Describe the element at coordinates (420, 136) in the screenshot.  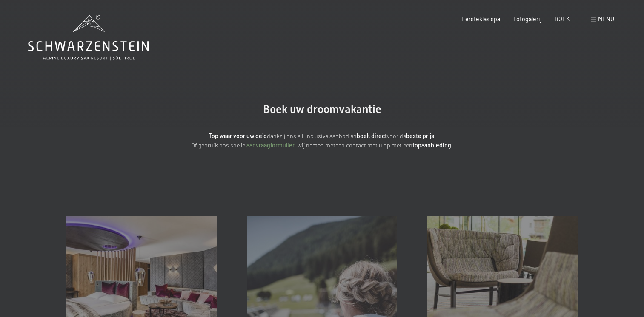
I see `strong: beste prijs` at that location.